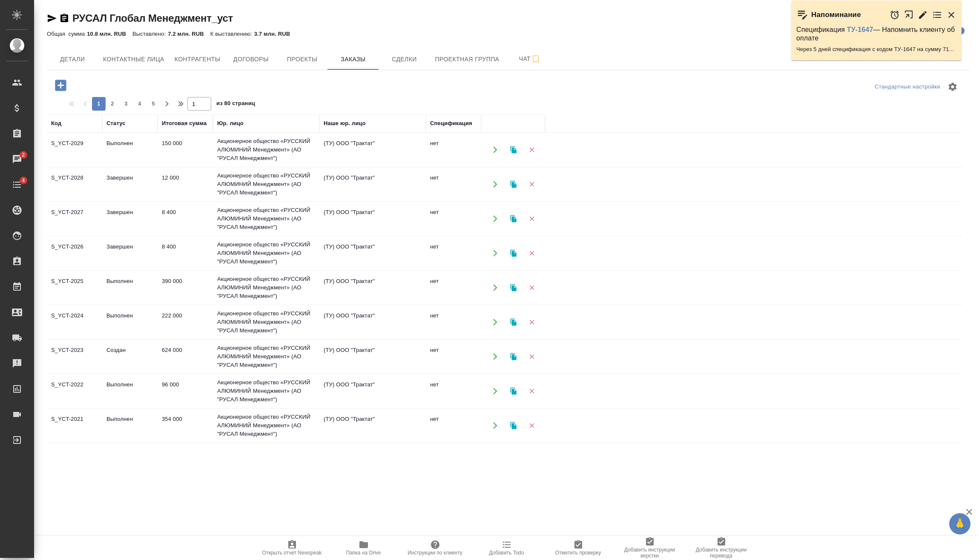 This screenshot has width=979, height=560. What do you see at coordinates (126, 104) in the screenshot?
I see `span: 3` at bounding box center [126, 104].